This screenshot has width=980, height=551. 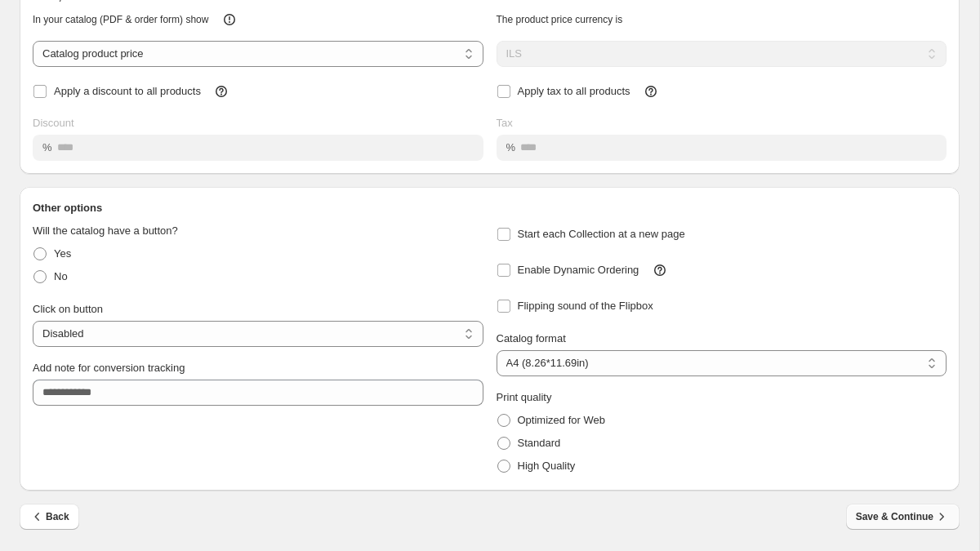 What do you see at coordinates (531, 338) in the screenshot?
I see `span: Catalog format` at bounding box center [531, 338].